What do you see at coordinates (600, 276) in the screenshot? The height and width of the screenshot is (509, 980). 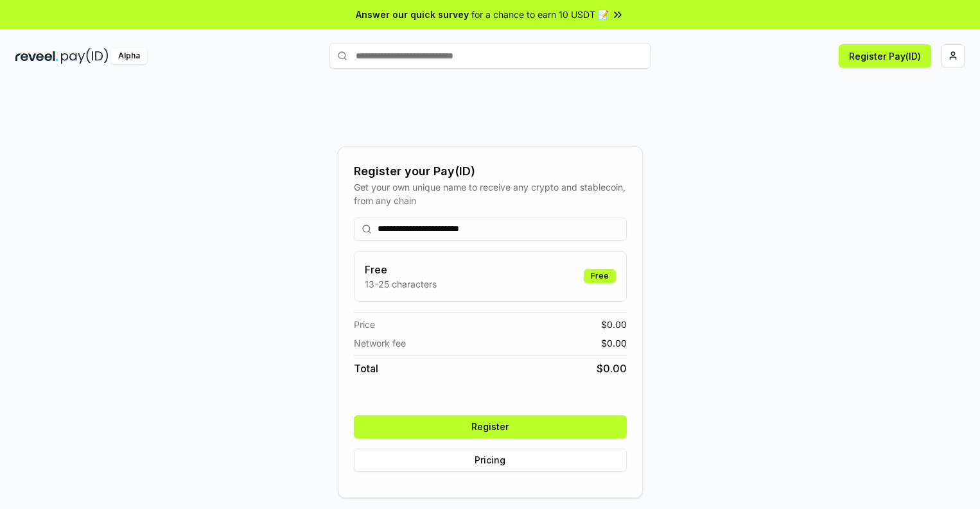 I see `div: Free` at bounding box center [600, 276].